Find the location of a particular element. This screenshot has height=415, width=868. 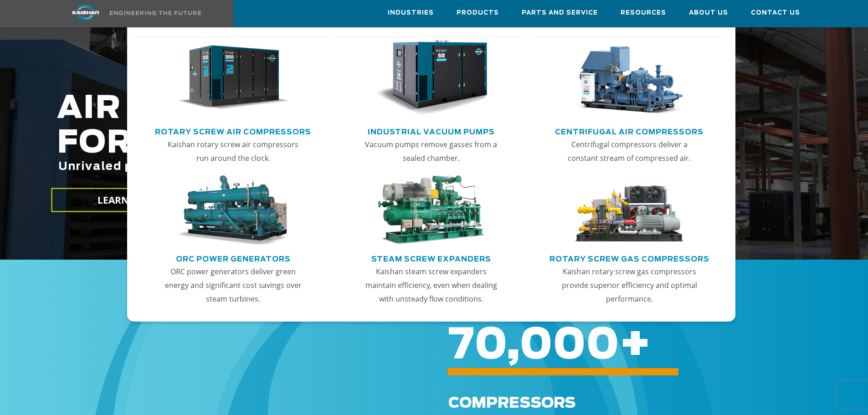

span: 70,000 is located at coordinates (534, 346).